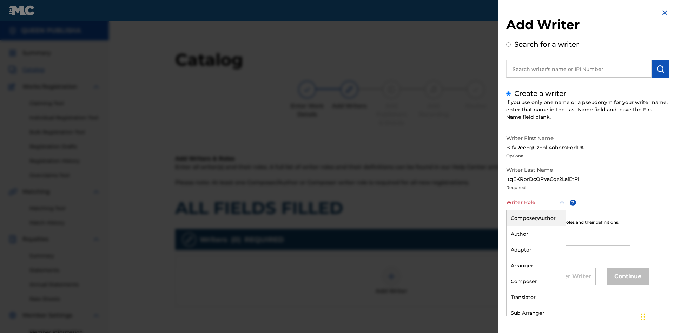 The width and height of the screenshot is (674, 333). What do you see at coordinates (547, 44) in the screenshot?
I see `label: Search for a writer` at bounding box center [547, 44].